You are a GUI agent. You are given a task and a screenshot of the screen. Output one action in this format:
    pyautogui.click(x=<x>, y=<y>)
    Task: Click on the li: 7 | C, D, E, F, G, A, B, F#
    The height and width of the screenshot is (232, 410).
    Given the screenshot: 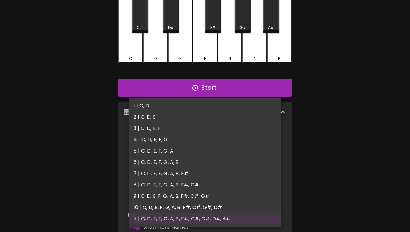 What is the action you would take?
    pyautogui.click(x=205, y=174)
    